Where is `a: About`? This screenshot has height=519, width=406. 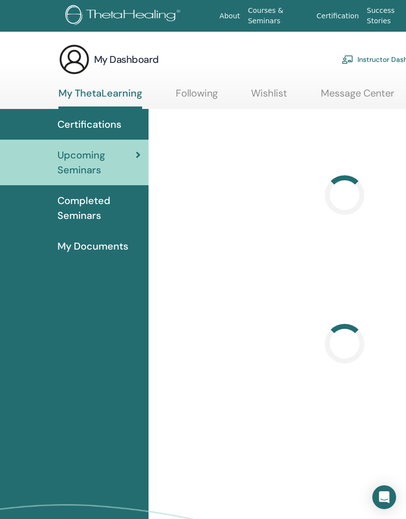 a: About is located at coordinates (229, 16).